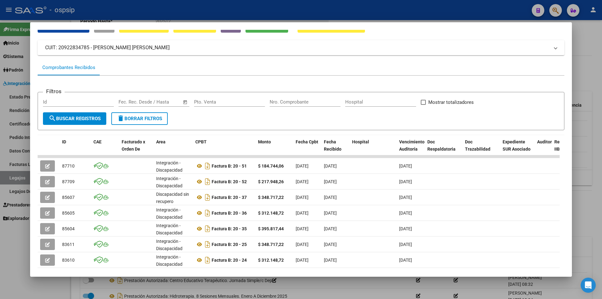  I want to click on span: Monto, so click(264, 142).